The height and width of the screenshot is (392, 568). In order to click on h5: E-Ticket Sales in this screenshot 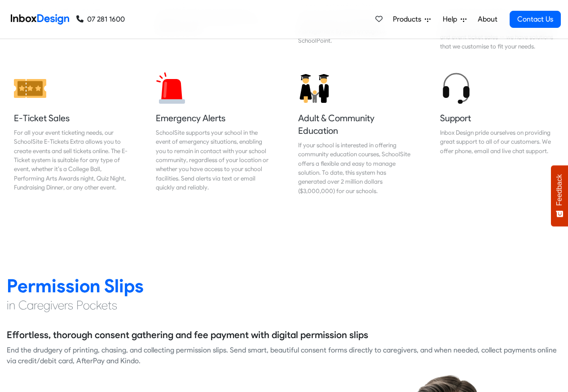, I will do `click(71, 118)`.